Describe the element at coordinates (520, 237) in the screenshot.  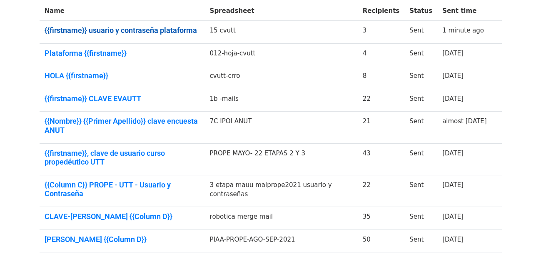
I see `div: Widget de chat` at that location.